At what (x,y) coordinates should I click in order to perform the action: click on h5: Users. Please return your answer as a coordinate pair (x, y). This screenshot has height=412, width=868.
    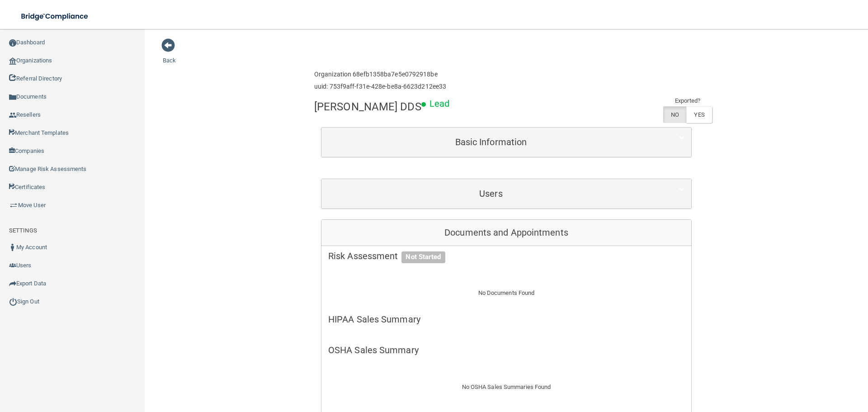
    Looking at the image, I should click on (491, 193).